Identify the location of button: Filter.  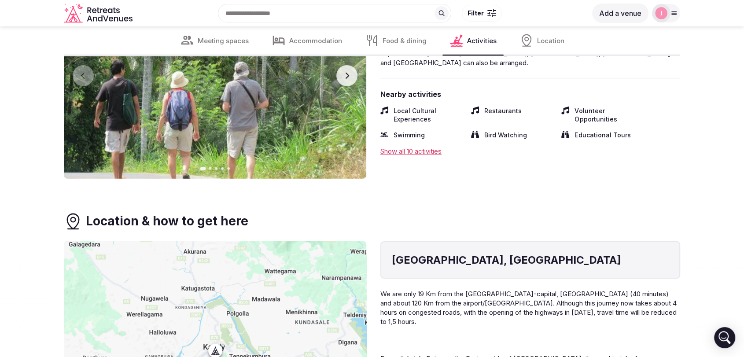
(482, 13).